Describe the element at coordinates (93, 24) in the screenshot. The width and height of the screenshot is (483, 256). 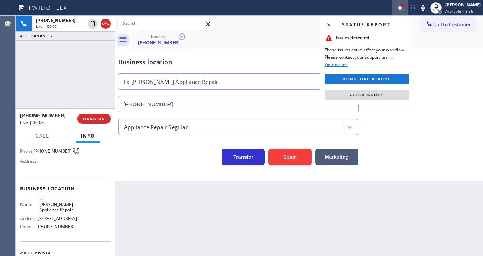
I see `button: Hold Customer` at that location.